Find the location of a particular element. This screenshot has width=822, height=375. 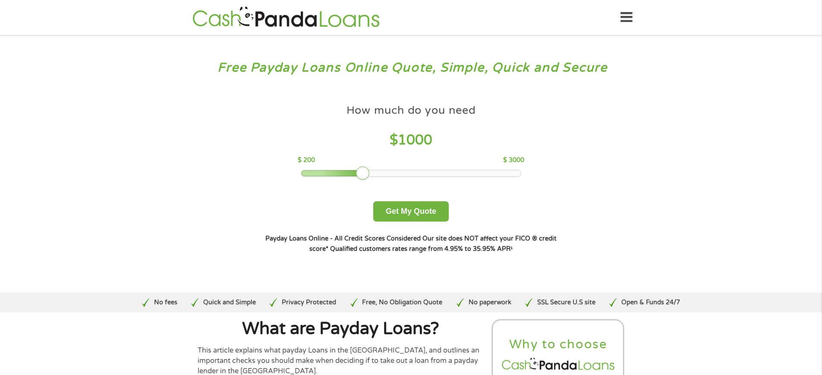

img: GetLoanNow Logo is located at coordinates (286, 17).